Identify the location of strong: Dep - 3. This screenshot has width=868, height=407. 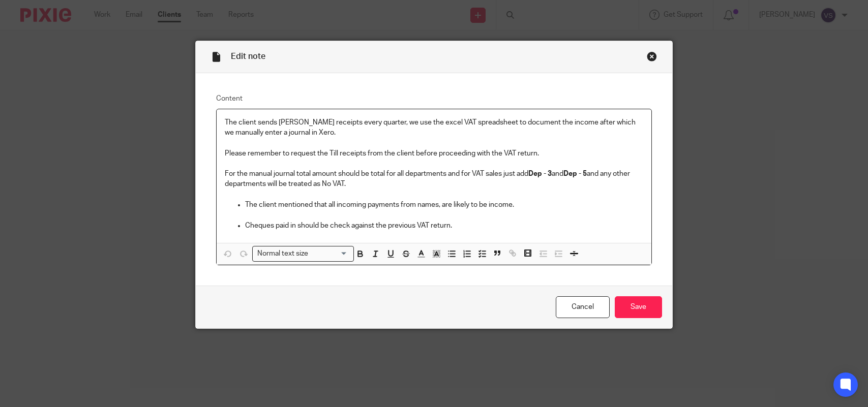
(540, 174).